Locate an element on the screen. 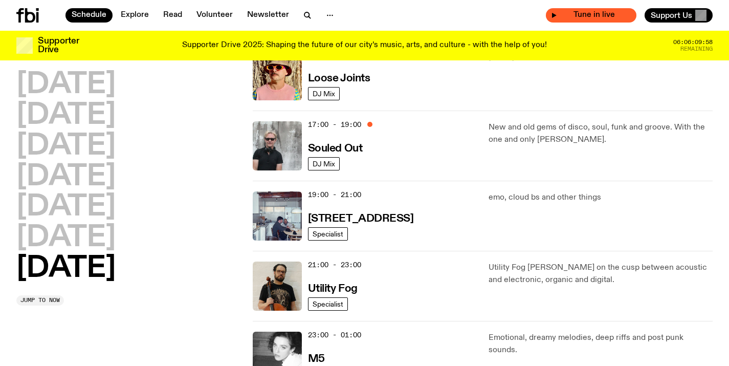 Image resolution: width=729 pixels, height=366 pixels. a: Newsletter is located at coordinates (268, 15).